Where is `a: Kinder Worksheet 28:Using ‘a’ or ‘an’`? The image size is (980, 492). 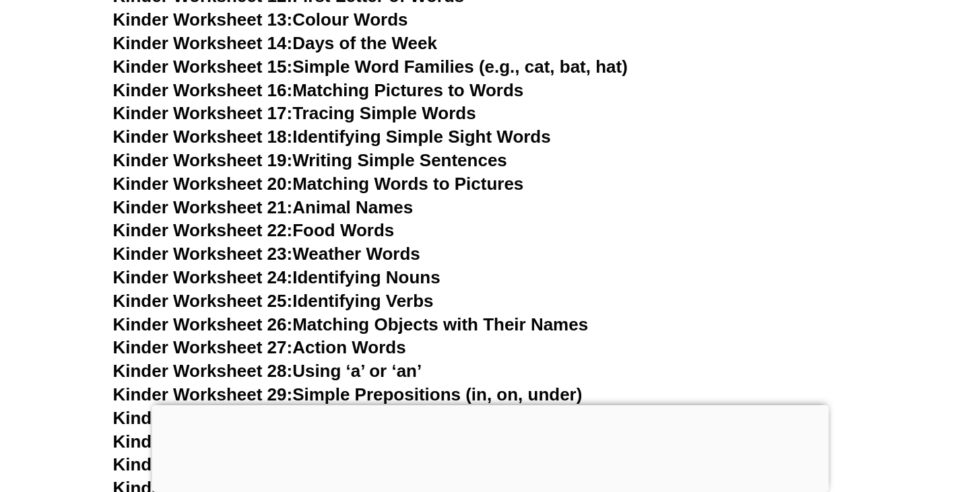 a: Kinder Worksheet 28:Using ‘a’ or ‘an’ is located at coordinates (267, 371).